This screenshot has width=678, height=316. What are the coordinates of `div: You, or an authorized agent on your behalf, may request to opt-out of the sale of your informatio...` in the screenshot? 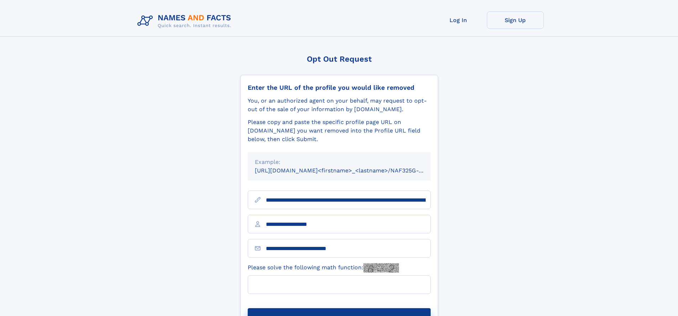 It's located at (339, 105).